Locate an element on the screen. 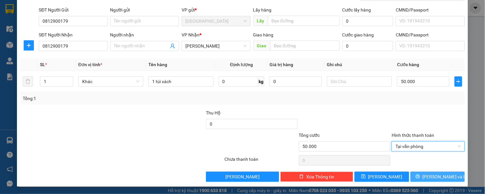  input: 0 is located at coordinates (296, 81).